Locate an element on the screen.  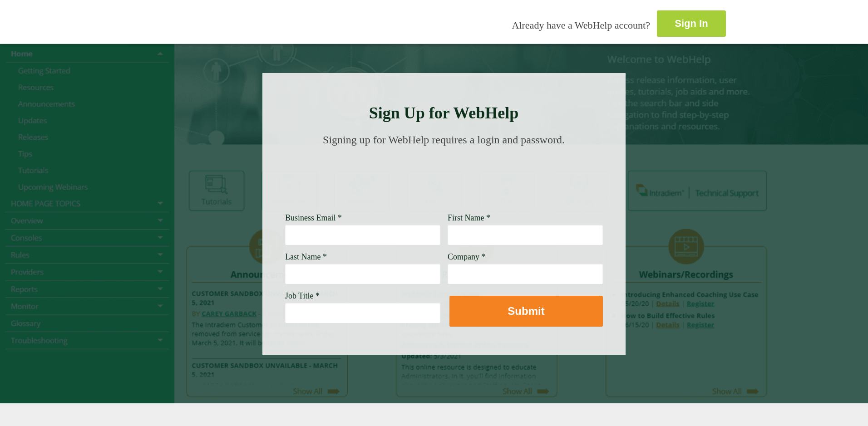
button: Submit is located at coordinates (526, 311).